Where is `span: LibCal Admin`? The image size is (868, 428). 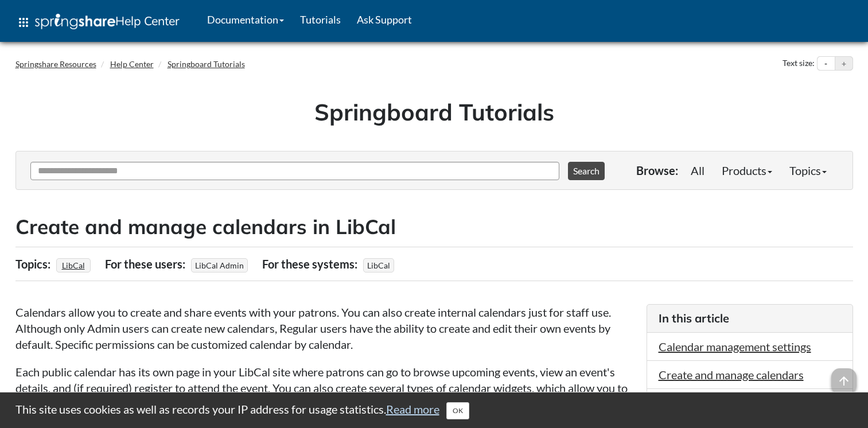
span: LibCal Admin is located at coordinates (219, 265).